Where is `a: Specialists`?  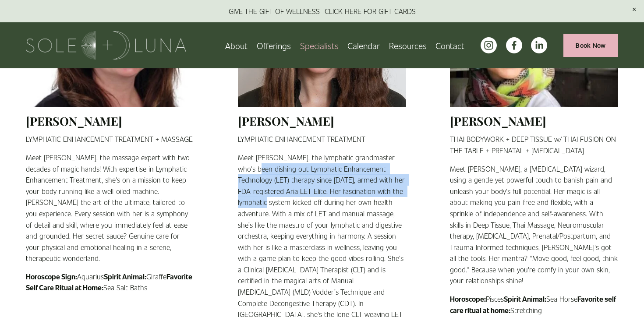
a: Specialists is located at coordinates (319, 45).